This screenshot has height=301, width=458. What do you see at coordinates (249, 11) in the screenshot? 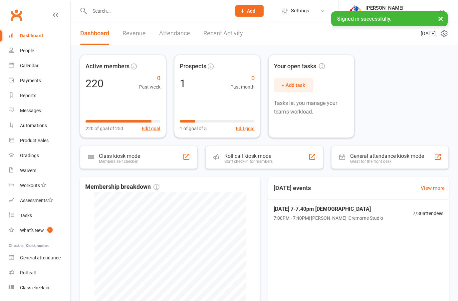
I see `button: Add` at bounding box center [249, 11].